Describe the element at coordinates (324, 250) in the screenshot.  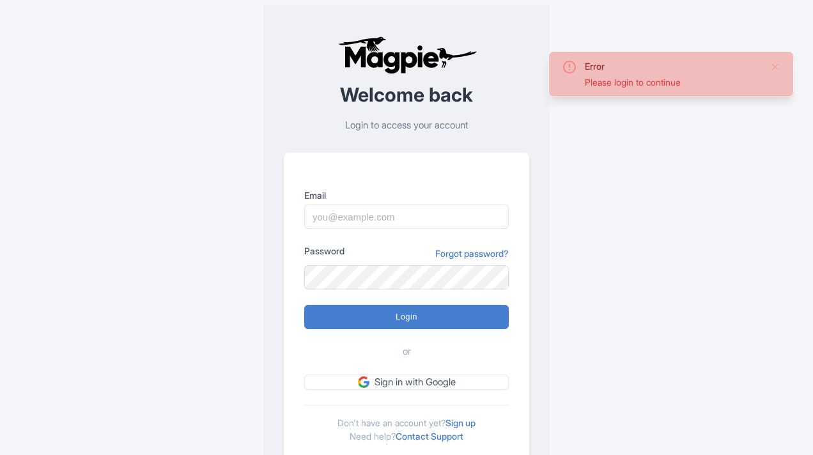
I see `label: Password` at that location.